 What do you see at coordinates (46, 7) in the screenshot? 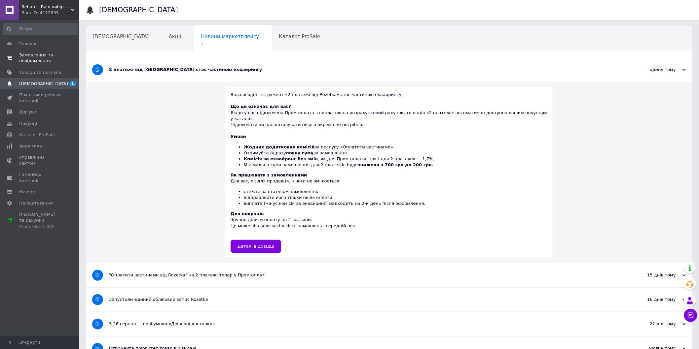
I see `span: Rebaro - Ваш вибір в світі композитної арматури` at bounding box center [46, 7].